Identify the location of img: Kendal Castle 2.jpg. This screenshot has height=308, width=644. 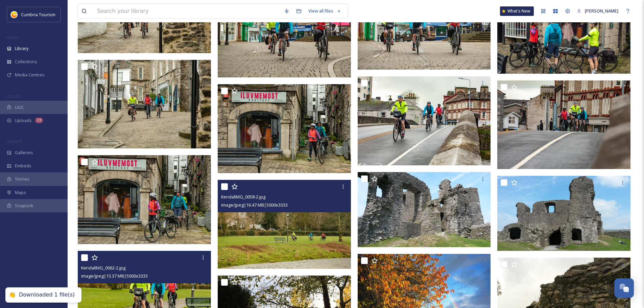
(424, 209).